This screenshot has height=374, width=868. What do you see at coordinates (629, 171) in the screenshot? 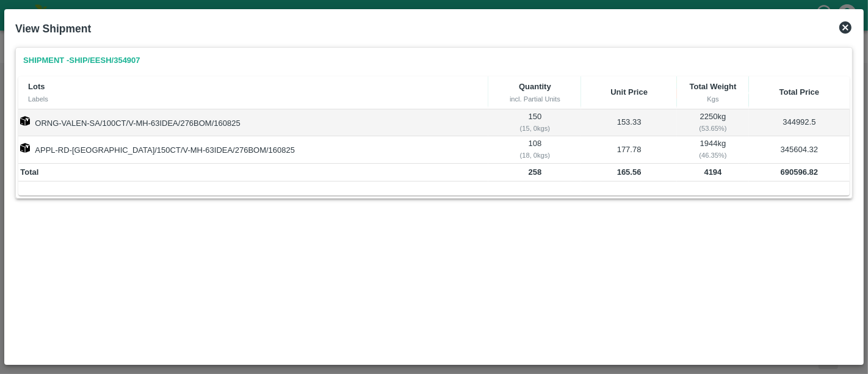
I see `b: 165.56` at bounding box center [629, 171].